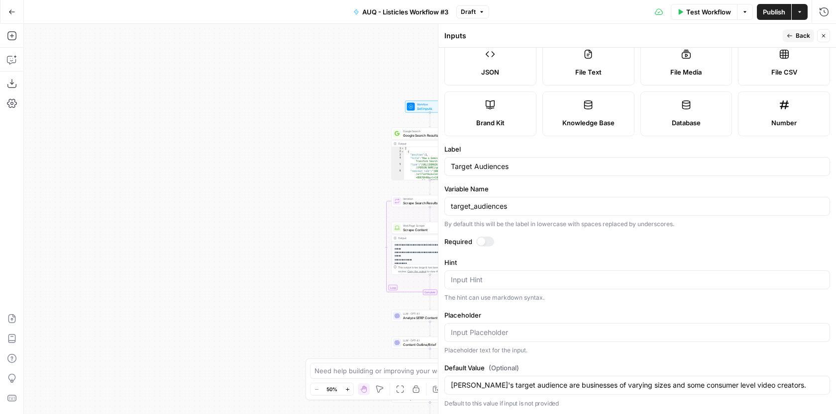  I want to click on span: Analyze SERP Content, so click(428, 318).